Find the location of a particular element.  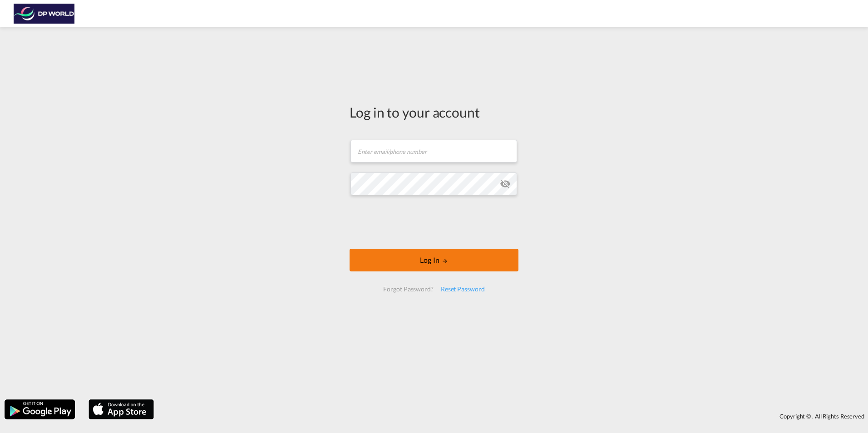

img: apple.png is located at coordinates (121, 410).